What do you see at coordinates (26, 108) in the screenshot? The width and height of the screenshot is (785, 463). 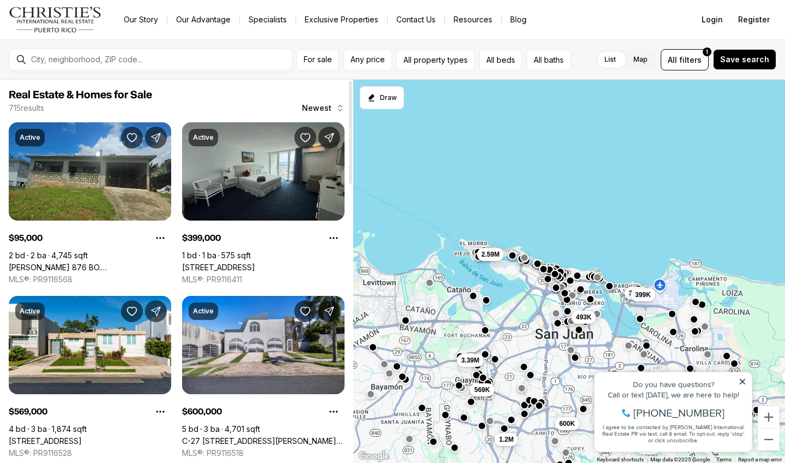 I see `p: 715 results` at bounding box center [26, 108].